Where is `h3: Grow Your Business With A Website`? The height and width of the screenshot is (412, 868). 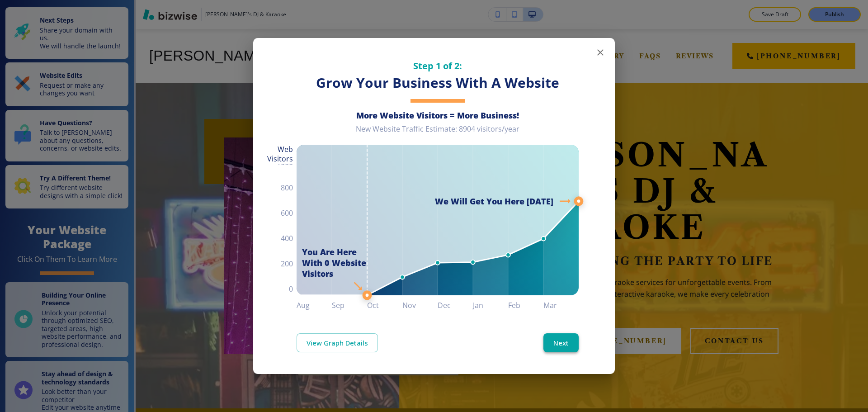 h3: Grow Your Business With A Website is located at coordinates (438, 83).